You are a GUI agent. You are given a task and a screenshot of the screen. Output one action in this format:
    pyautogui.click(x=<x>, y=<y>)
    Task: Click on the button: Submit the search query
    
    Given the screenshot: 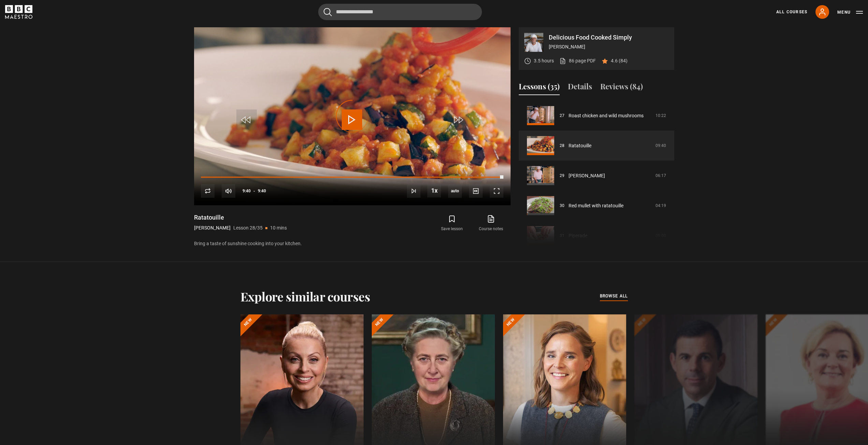 What is the action you would take?
    pyautogui.click(x=327, y=12)
    